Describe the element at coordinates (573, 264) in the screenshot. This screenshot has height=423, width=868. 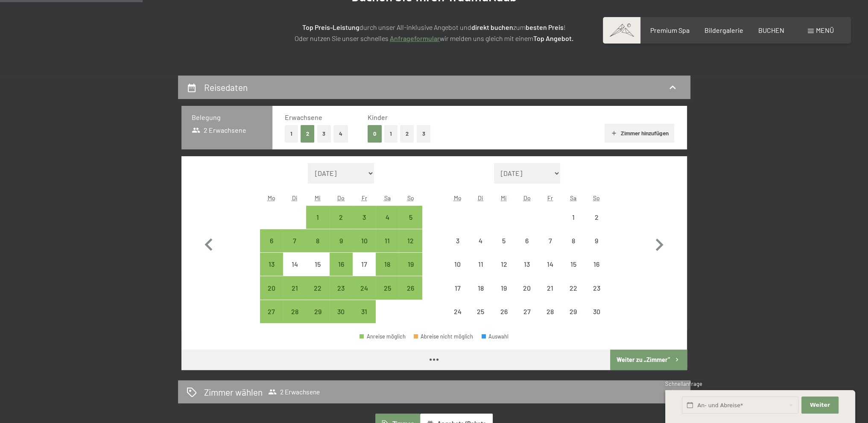
I see `div: Sat Nov 15 2025` at that location.